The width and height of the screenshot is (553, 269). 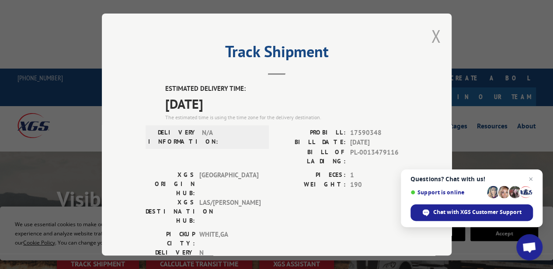 What do you see at coordinates (286, 117) in the screenshot?
I see `div: The estimated time is using the time zone for the delivery destination.` at bounding box center [286, 117].